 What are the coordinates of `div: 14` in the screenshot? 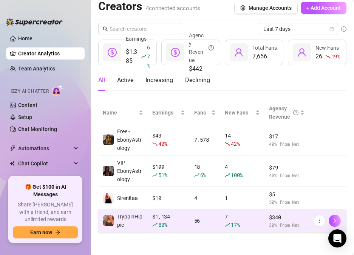 It's located at (242, 140).